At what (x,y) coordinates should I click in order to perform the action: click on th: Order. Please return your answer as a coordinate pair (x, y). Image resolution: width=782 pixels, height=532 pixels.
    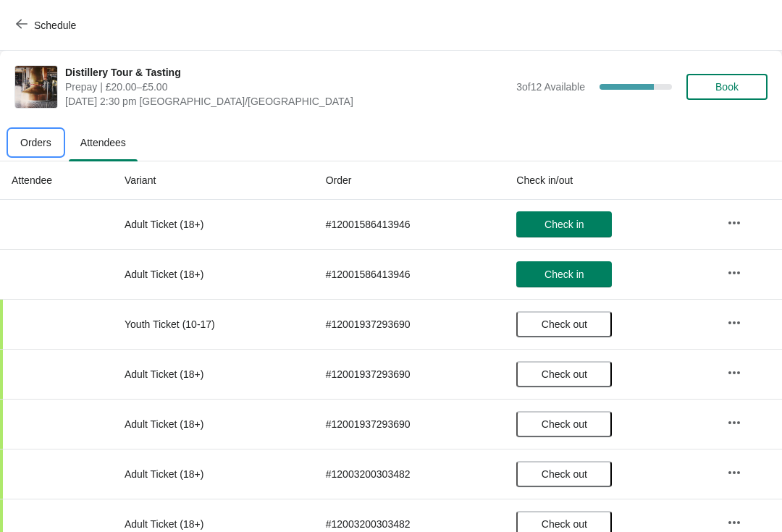
    Looking at the image, I should click on (410, 180).